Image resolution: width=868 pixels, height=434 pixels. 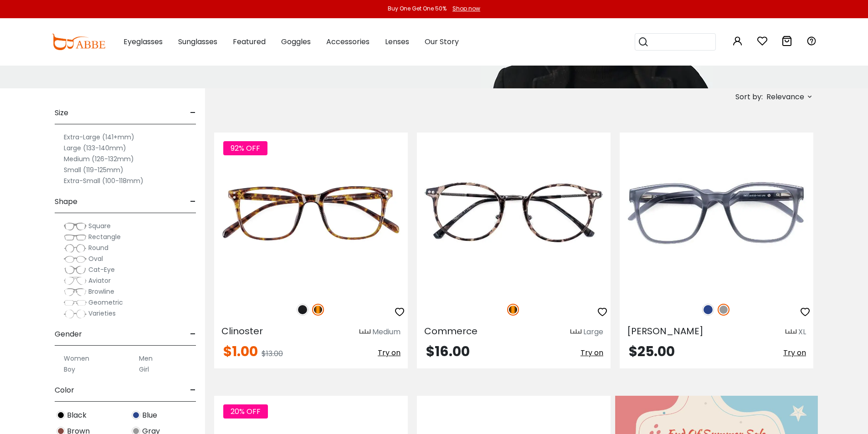 I want to click on label: Girl, so click(x=144, y=370).